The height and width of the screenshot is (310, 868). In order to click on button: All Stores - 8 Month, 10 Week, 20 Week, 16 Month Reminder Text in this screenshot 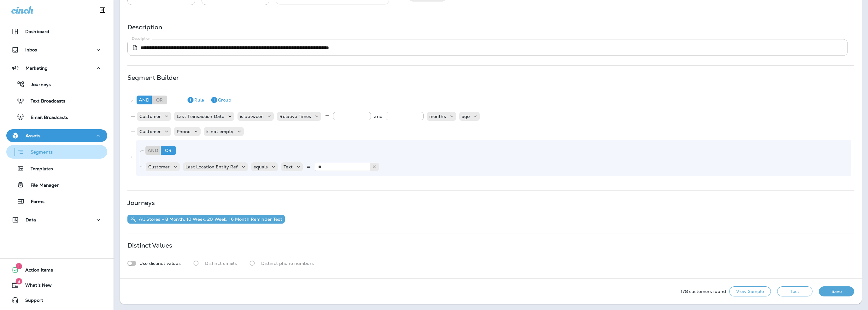, I will do `click(206, 219)`.